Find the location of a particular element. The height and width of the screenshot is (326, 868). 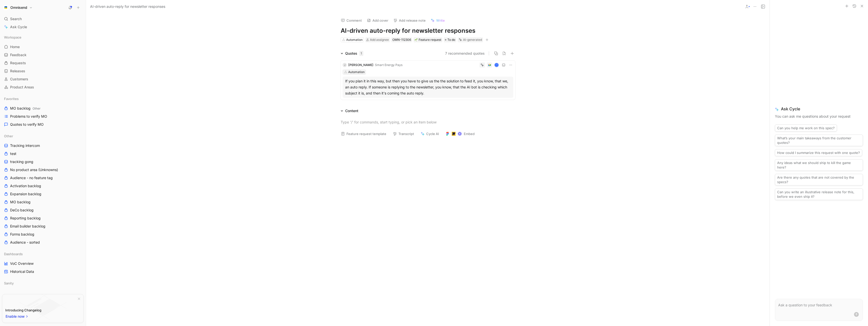

span: Favorites is located at coordinates (11, 99).